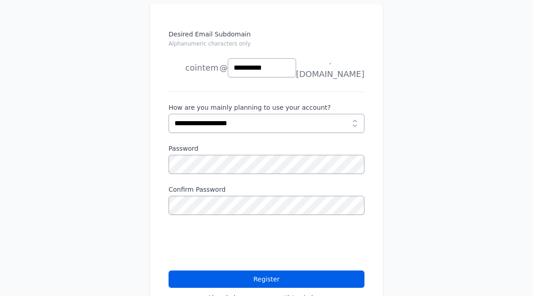 Image resolution: width=533 pixels, height=296 pixels. Describe the element at coordinates (267, 41) in the screenshot. I see `label: Desired Email Subdomain` at that location.